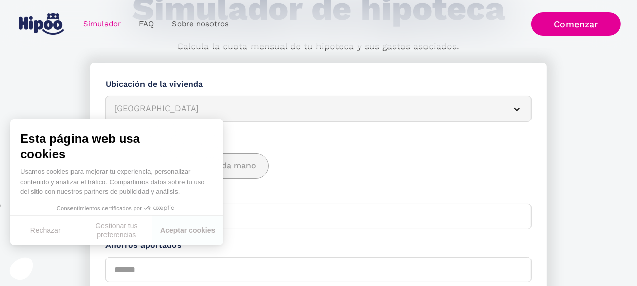 The height and width of the screenshot is (286, 637). What do you see at coordinates (200, 24) in the screenshot?
I see `a: Sobre nosotros` at bounding box center [200, 24].